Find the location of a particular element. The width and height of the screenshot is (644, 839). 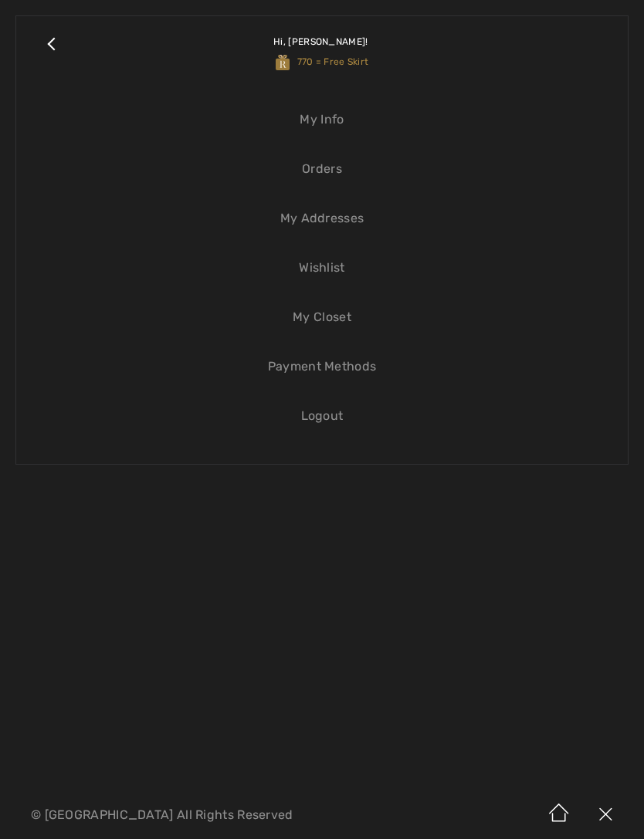

img: Home is located at coordinates (559, 815).